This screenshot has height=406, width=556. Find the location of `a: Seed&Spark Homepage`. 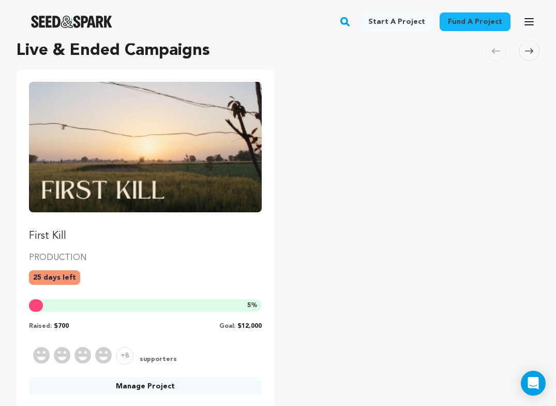

a: Seed&Spark Homepage is located at coordinates (71, 22).